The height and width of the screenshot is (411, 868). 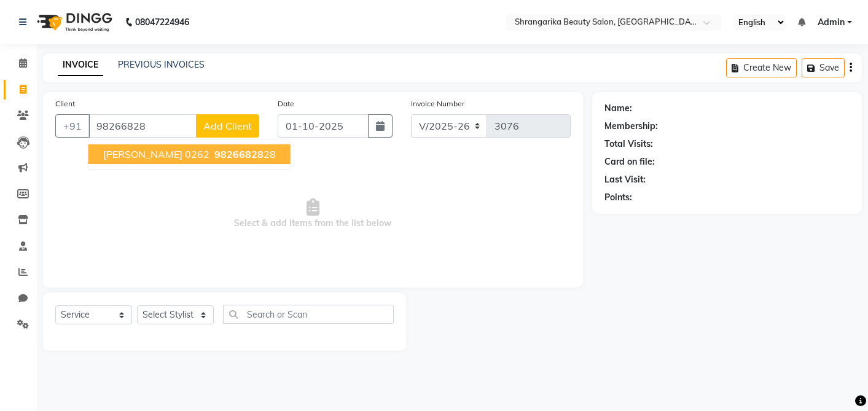 What do you see at coordinates (286, 104) in the screenshot?
I see `label: Date` at bounding box center [286, 104].